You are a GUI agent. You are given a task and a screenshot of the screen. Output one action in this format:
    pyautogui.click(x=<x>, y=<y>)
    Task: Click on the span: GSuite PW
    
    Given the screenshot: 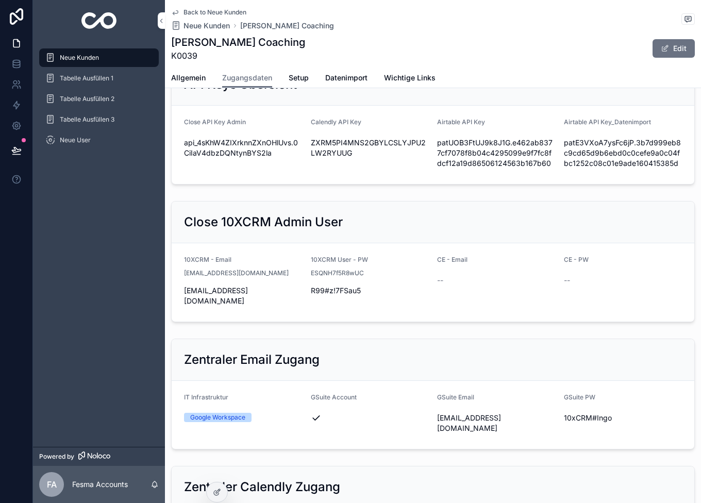 What is the action you would take?
    pyautogui.click(x=579, y=397)
    